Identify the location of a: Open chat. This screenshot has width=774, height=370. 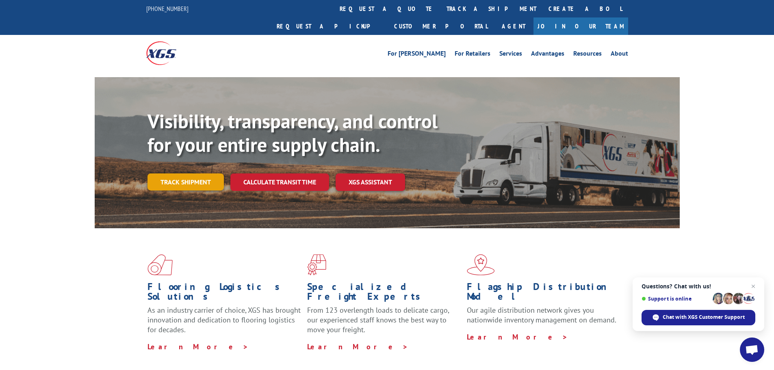
(752, 350).